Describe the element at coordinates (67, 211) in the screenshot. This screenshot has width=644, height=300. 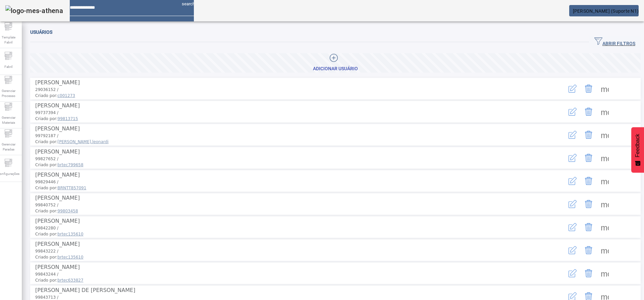
I see `span: 99803458` at that location.